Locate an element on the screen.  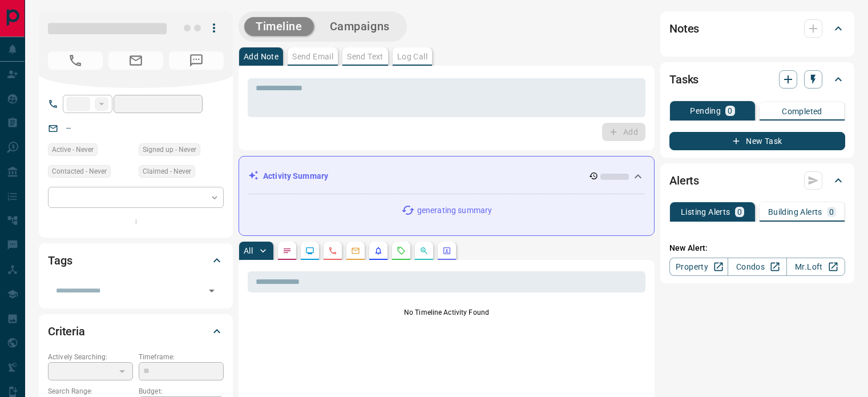
svg: Emails is located at coordinates (355, 251).